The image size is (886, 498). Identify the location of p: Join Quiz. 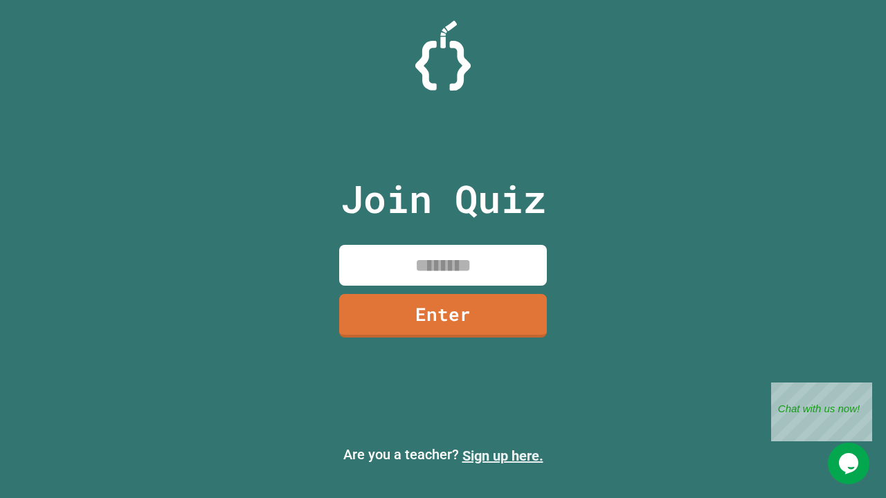
(443, 199).